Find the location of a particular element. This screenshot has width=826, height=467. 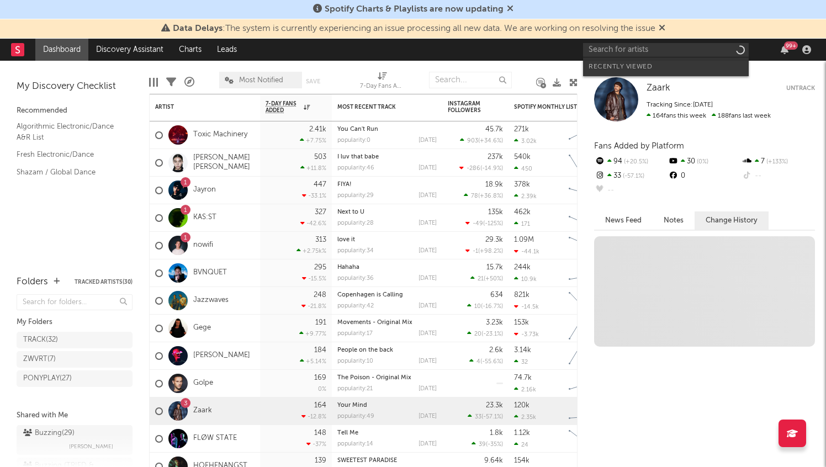

div: popularity: 46 is located at coordinates (356, 168).